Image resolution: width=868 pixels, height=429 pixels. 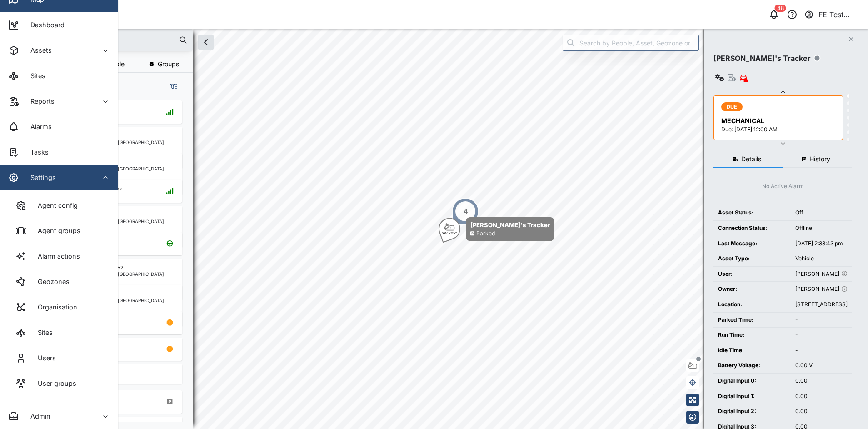 I want to click on div: Agent groups, so click(x=56, y=231).